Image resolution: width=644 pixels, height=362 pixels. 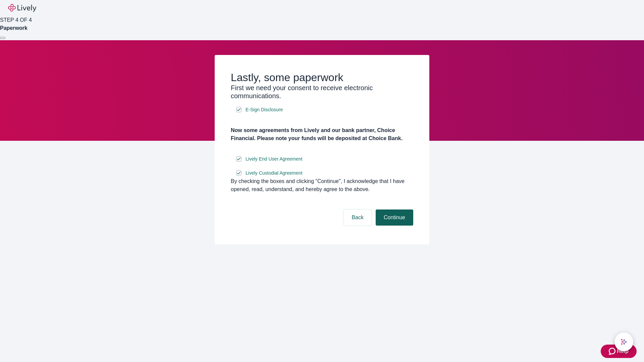 What do you see at coordinates (624, 342) in the screenshot?
I see `button: chat` at bounding box center [624, 342].